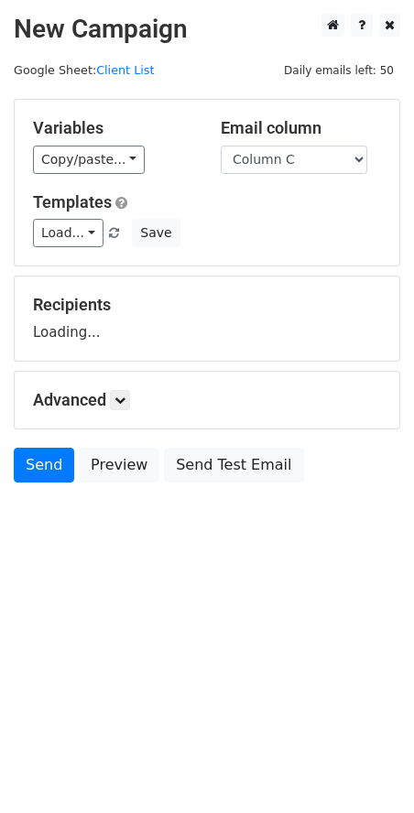  I want to click on h5: Variables, so click(113, 128).